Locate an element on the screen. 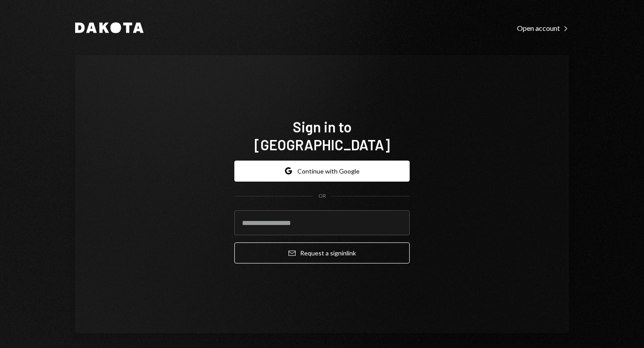 The height and width of the screenshot is (348, 644). button: Request a signinlink is located at coordinates (322, 253).